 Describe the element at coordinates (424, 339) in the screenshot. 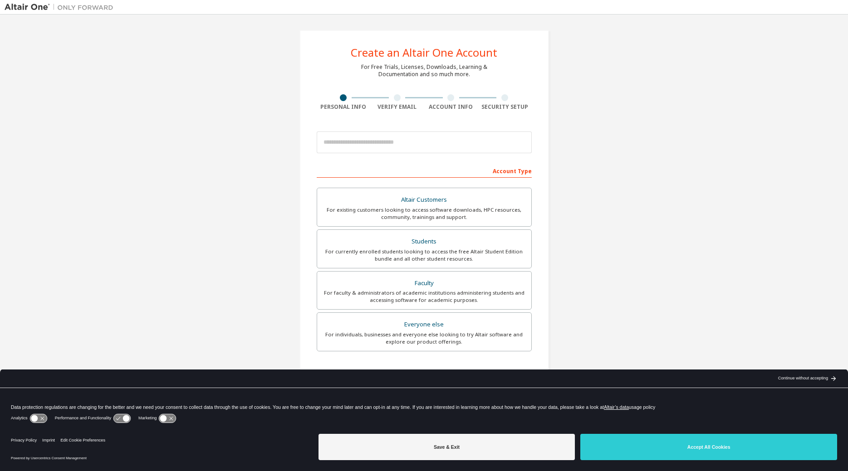

I see `div: For individuals, businesses and everyone else looking to try Altair software and explore our prod...` at that location.